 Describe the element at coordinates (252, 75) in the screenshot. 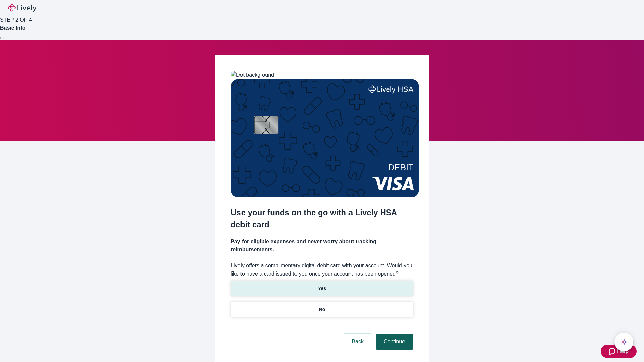

I see `img: Dot background` at that location.